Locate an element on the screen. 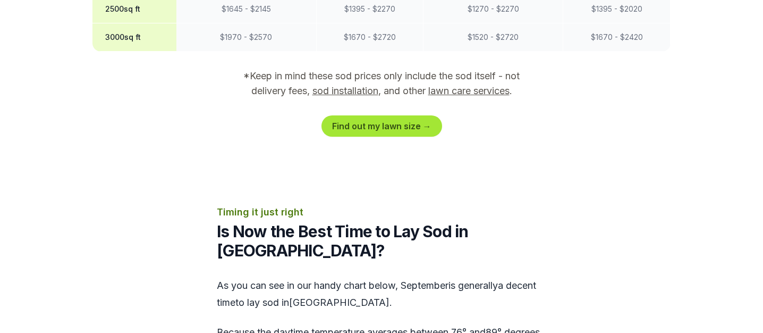 The height and width of the screenshot is (333, 763). a: sod installation is located at coordinates (345, 90).